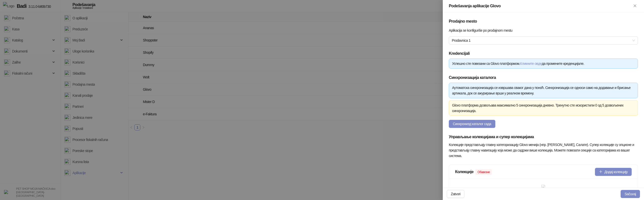 The image size is (644, 200). I want to click on h5: Kredencijali, so click(543, 54).